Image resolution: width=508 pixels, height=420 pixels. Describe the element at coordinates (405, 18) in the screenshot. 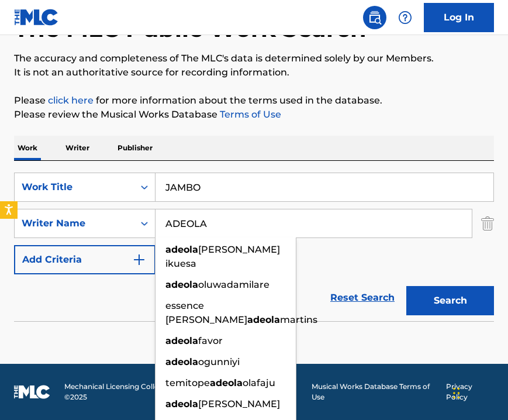

I see `img: help` at that location.